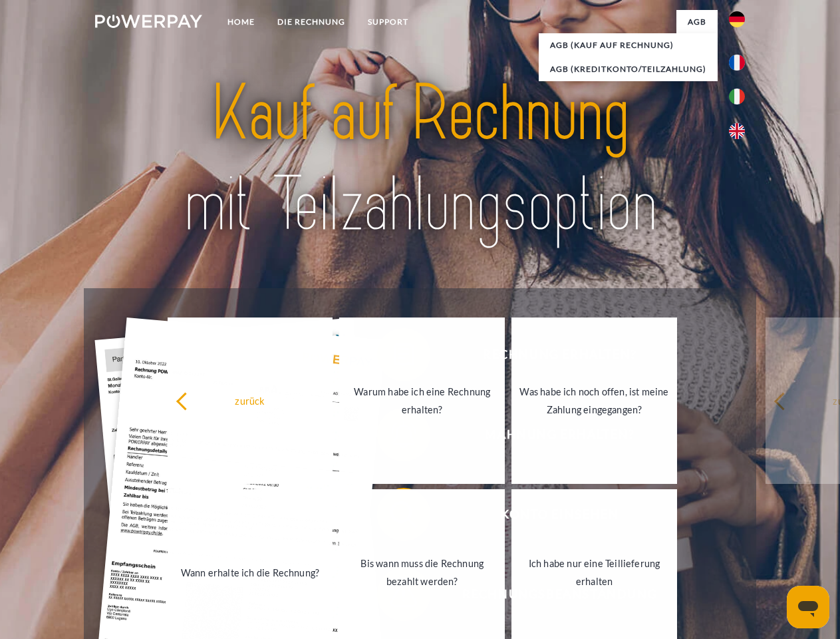 This screenshot has height=639, width=840. I want to click on a: Home, so click(241, 22).